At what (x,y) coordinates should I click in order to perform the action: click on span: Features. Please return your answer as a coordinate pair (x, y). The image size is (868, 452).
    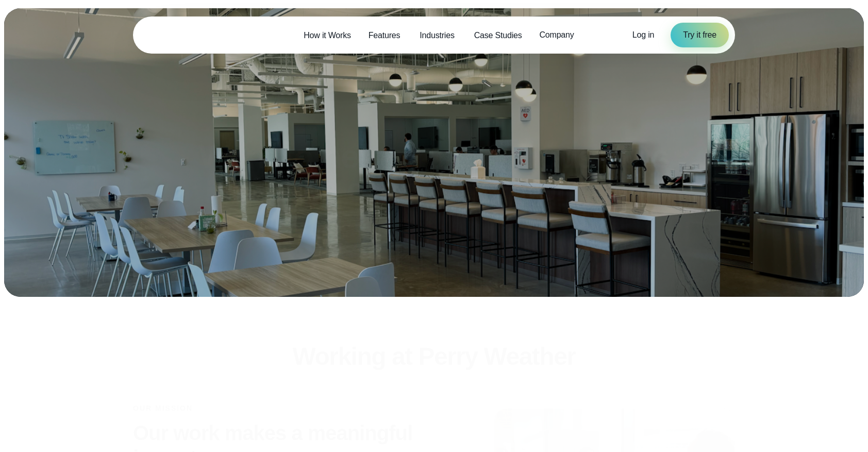
    Looking at the image, I should click on (384, 35).